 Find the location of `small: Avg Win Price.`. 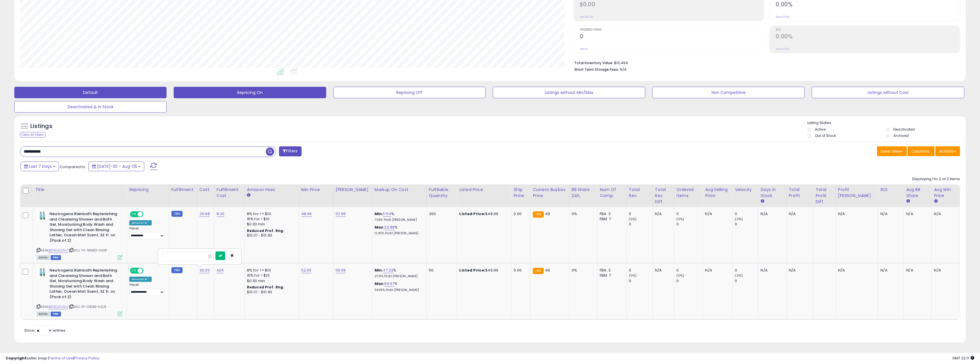

small: Avg Win Price. is located at coordinates (936, 201).